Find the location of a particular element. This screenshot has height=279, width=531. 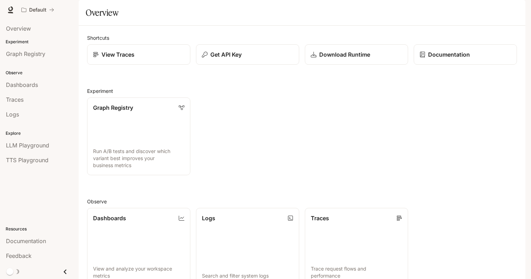

p: Run A/B tests and discover which variant best improves your business metrics is located at coordinates (139, 158).